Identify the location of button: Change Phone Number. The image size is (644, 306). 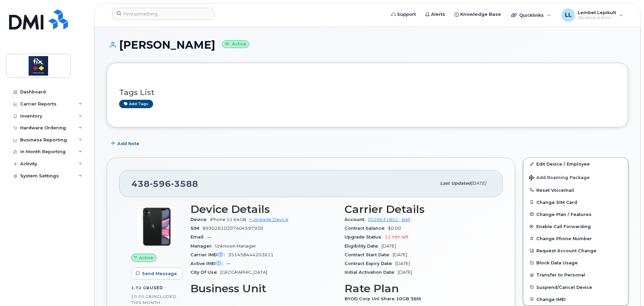
(575, 239).